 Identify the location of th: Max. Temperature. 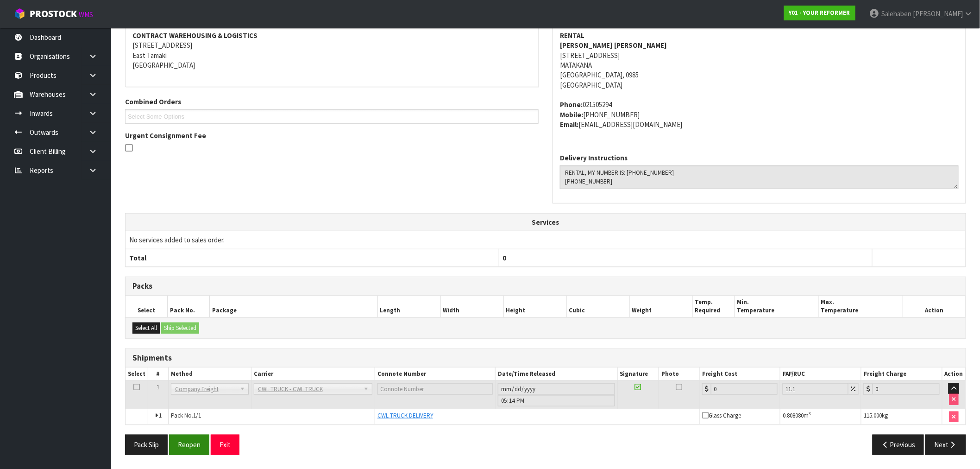
(861, 306).